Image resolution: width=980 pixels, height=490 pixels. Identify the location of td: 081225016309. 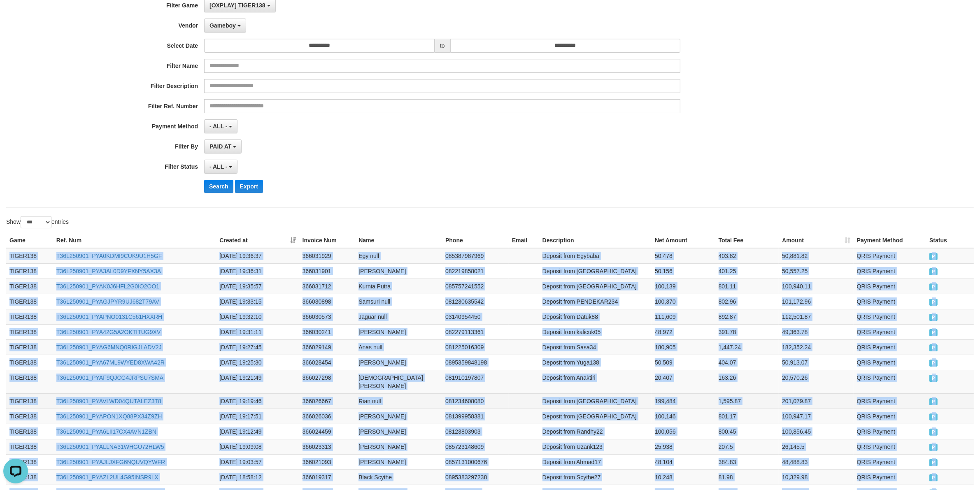
(476, 347).